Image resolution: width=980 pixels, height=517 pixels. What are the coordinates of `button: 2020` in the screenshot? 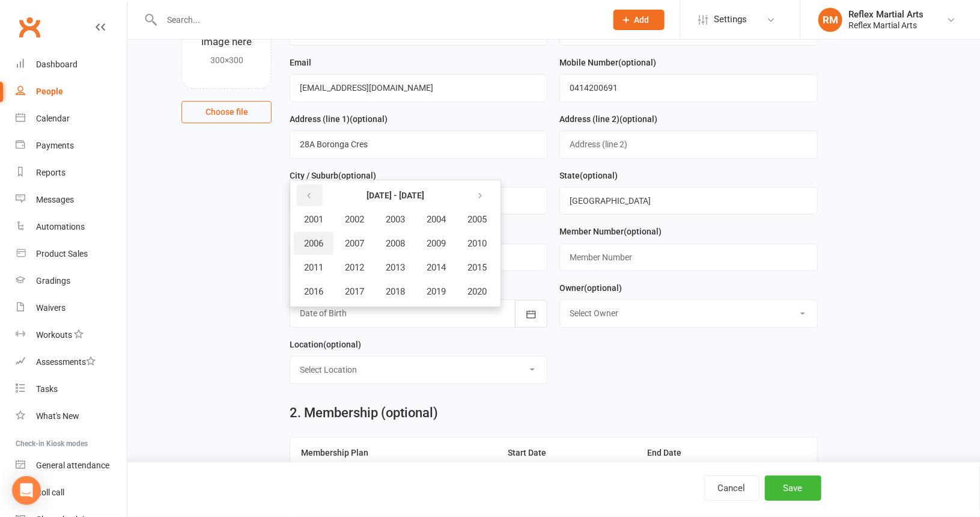 It's located at (477, 292).